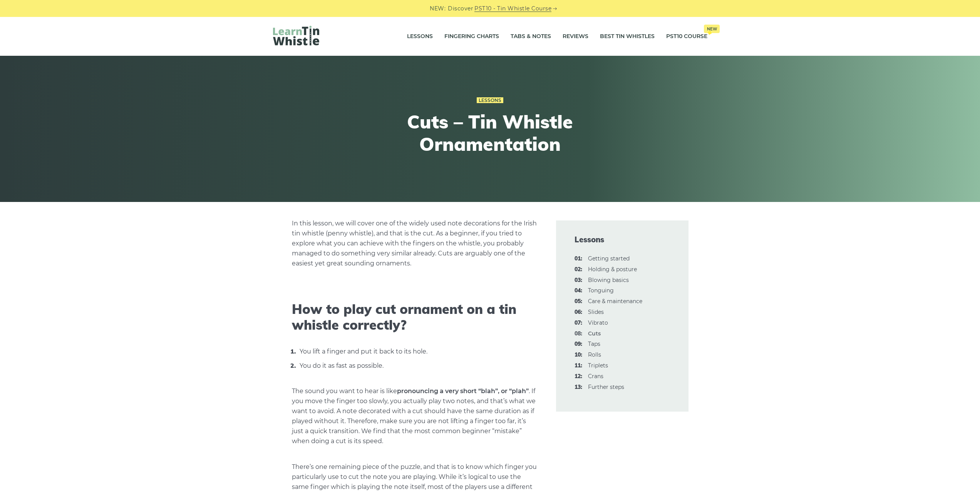 The height and width of the screenshot is (492, 980). What do you see at coordinates (579, 376) in the screenshot?
I see `span: 12:` at bounding box center [579, 376].